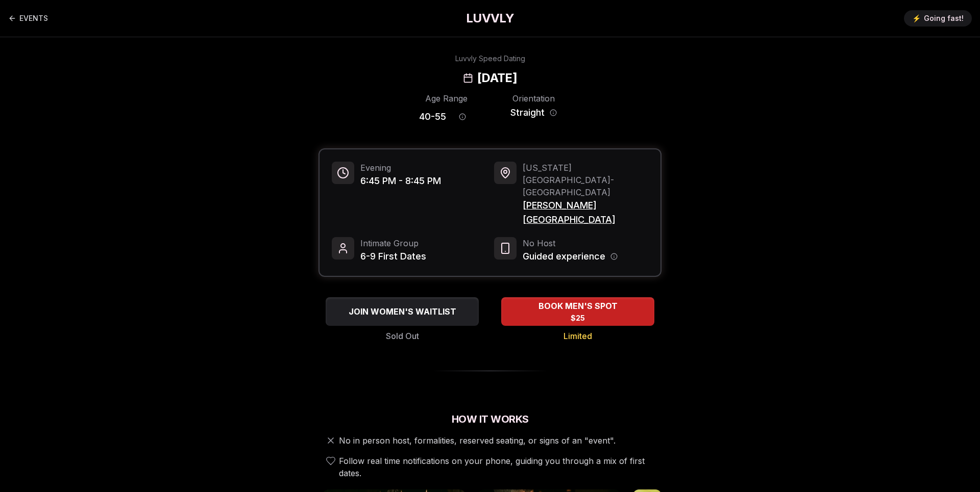  I want to click on span: Guided experience, so click(564, 256).